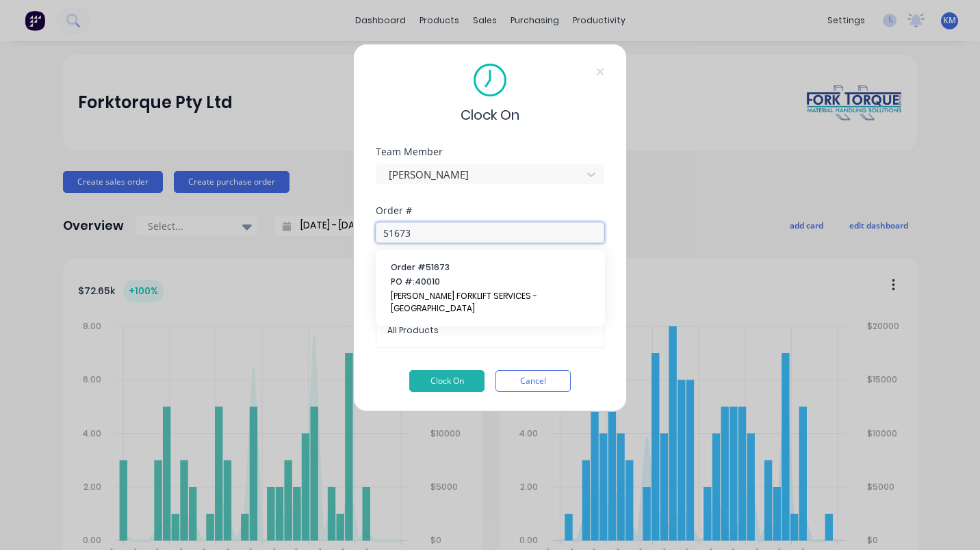  I want to click on button: Cancel, so click(533, 381).